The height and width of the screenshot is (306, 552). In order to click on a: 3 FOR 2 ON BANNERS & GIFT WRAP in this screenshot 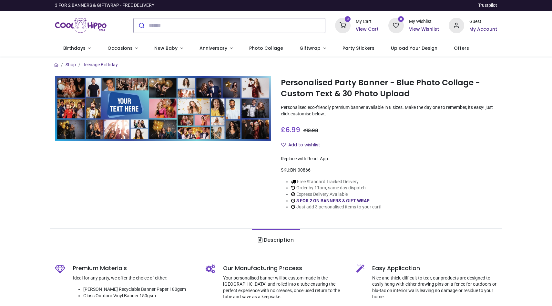, I will do `click(333, 200)`.